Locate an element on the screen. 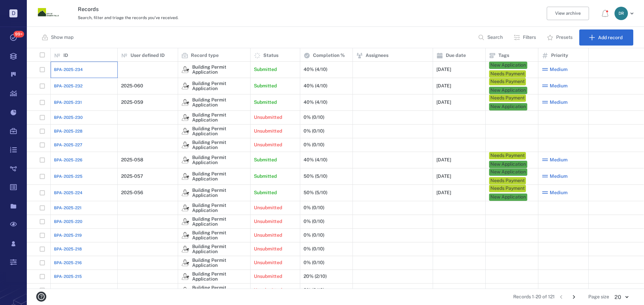 The height and width of the screenshot is (305, 644). div: 50% (5/10) is located at coordinates (315, 176).